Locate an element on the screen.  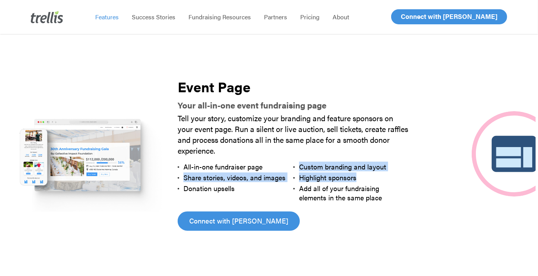
span: Success Stories is located at coordinates (153, 17).